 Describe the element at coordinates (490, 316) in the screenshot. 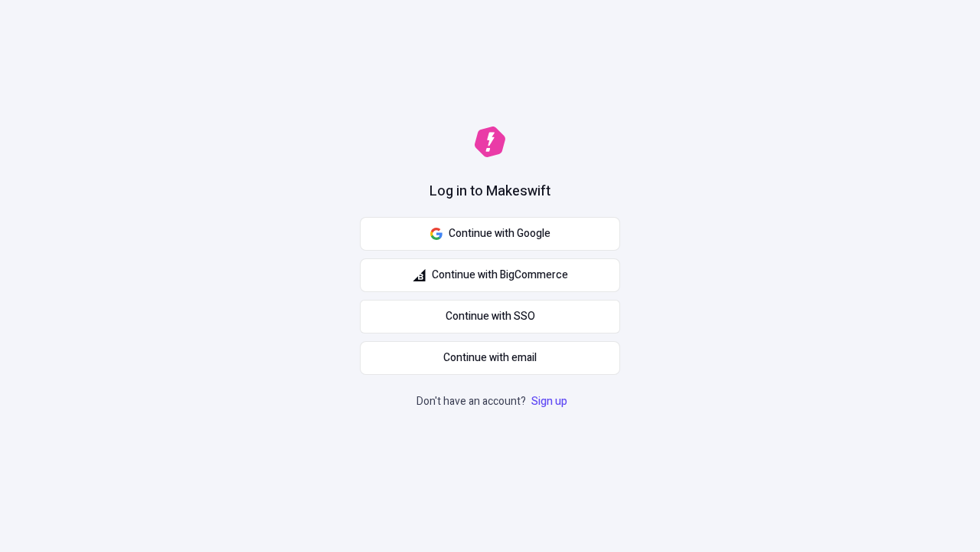

I see `a: Continue with SSO` at that location.